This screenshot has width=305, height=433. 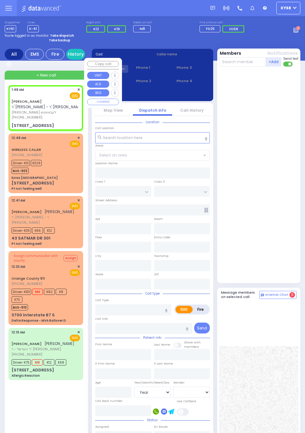 I want to click on label: P Last Name, so click(x=163, y=364).